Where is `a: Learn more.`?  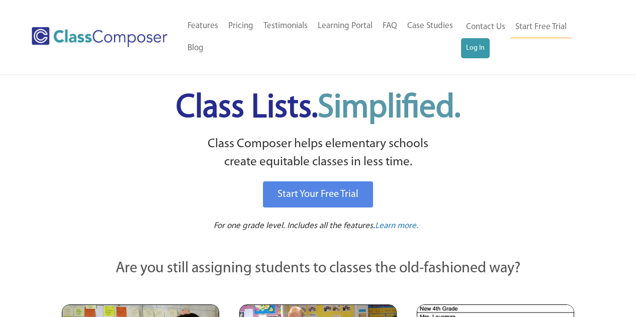
a: Learn more. is located at coordinates (397, 226).